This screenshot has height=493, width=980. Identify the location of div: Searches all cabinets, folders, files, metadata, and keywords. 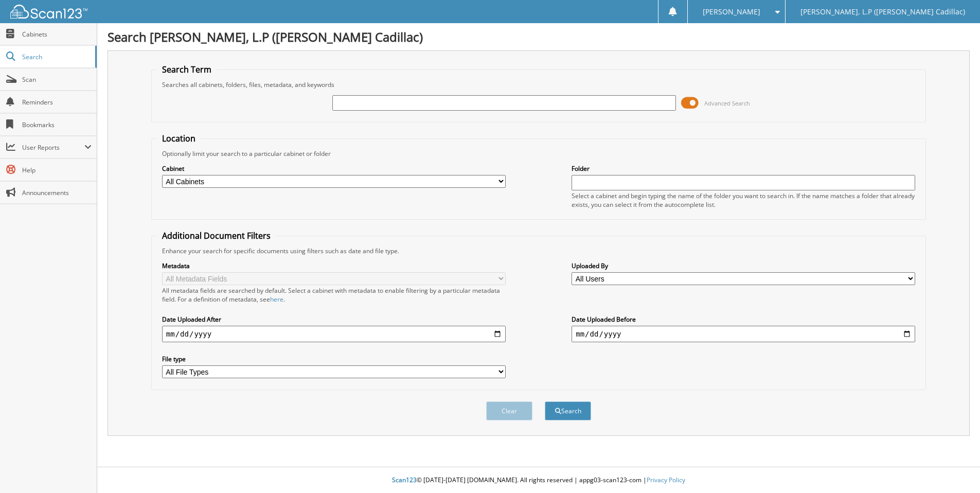
(539, 84).